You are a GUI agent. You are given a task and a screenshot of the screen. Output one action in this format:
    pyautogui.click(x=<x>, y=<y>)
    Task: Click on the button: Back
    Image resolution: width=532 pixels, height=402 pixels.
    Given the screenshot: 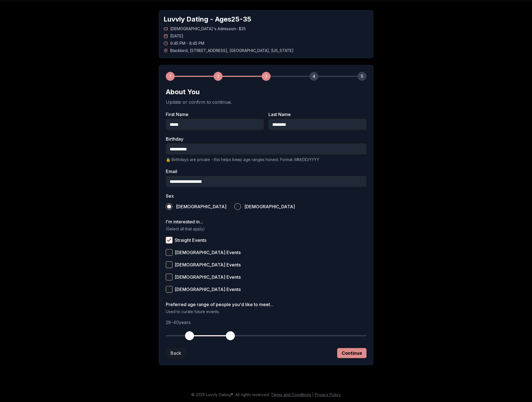 What is the action you would take?
    pyautogui.click(x=176, y=353)
    